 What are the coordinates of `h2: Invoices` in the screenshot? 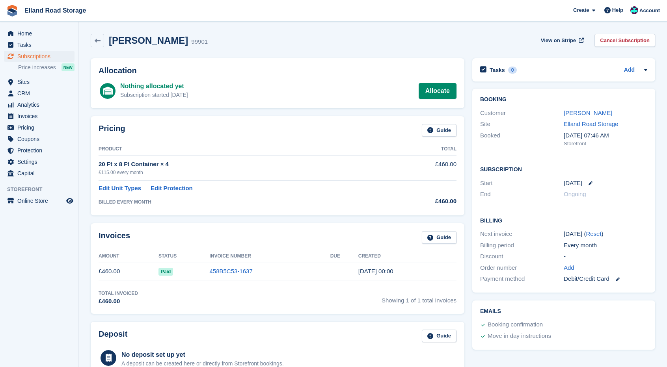 It's located at (114, 238).